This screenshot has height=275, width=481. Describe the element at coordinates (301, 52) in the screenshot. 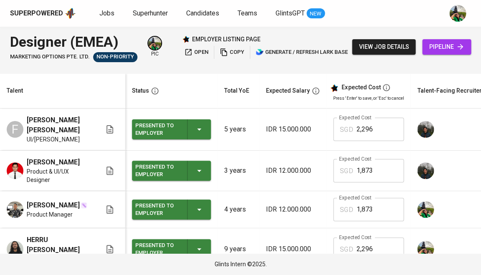

I see `span: generate / refresh lark base` at that location.